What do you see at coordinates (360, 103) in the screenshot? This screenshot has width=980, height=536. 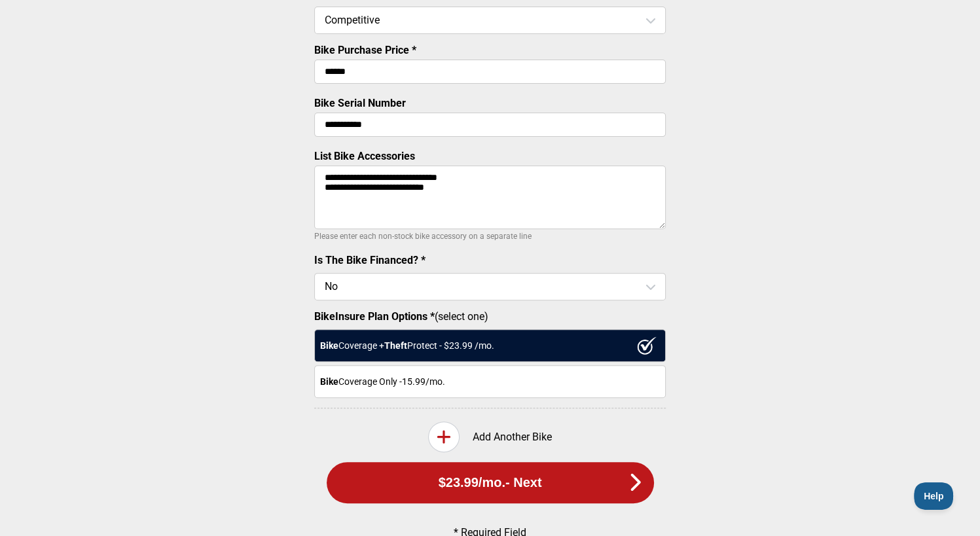 I see `label: Bike Serial Number` at bounding box center [360, 103].